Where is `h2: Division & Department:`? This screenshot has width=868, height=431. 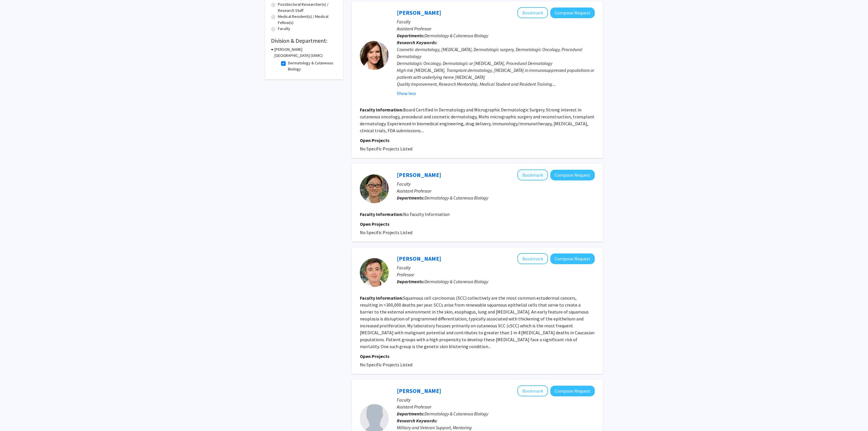 h2: Division & Department: is located at coordinates (304, 41).